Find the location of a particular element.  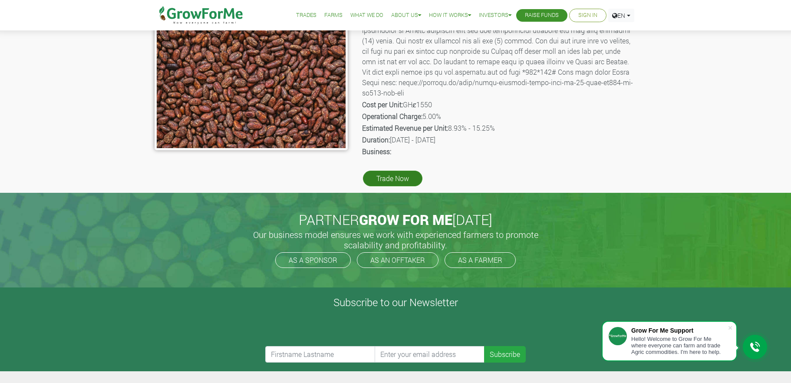

a: What We Do is located at coordinates (367, 15).